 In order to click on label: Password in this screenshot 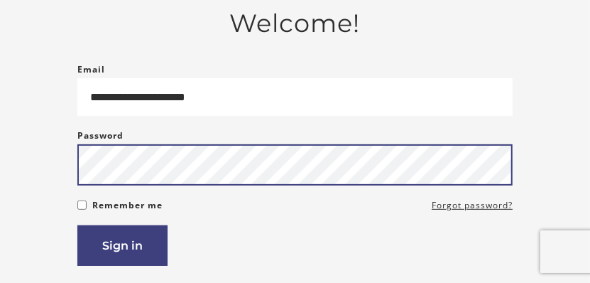, I will do `click(100, 136)`.